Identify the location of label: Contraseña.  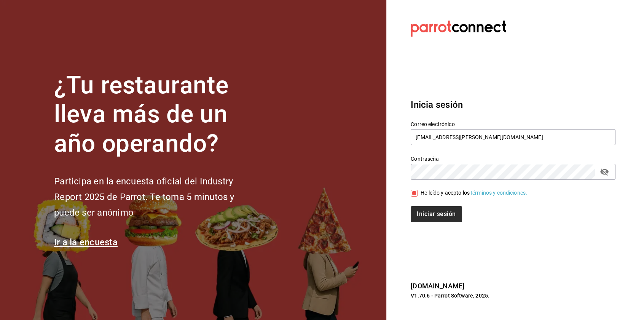
(513, 159).